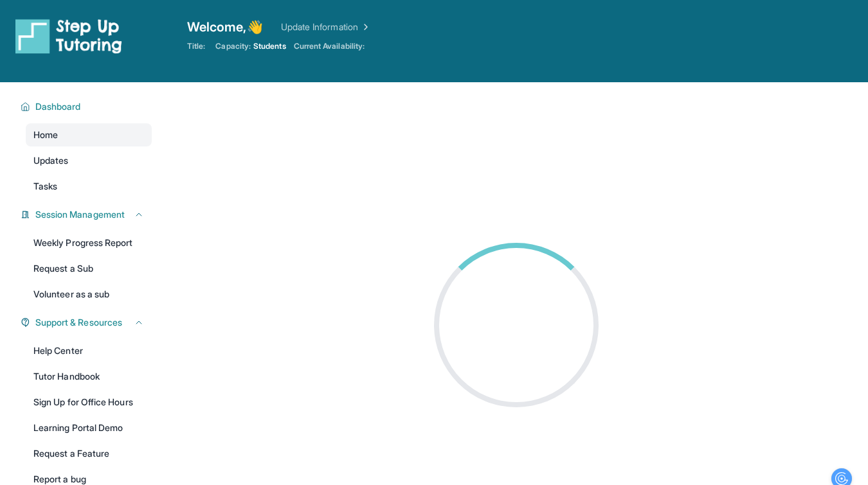  I want to click on span: Tasks, so click(45, 186).